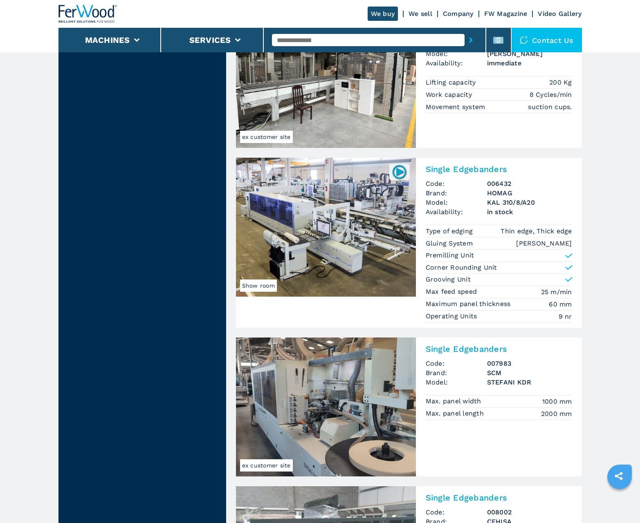 This screenshot has width=640, height=523. What do you see at coordinates (505, 13) in the screenshot?
I see `a: FW Magazine` at bounding box center [505, 13].